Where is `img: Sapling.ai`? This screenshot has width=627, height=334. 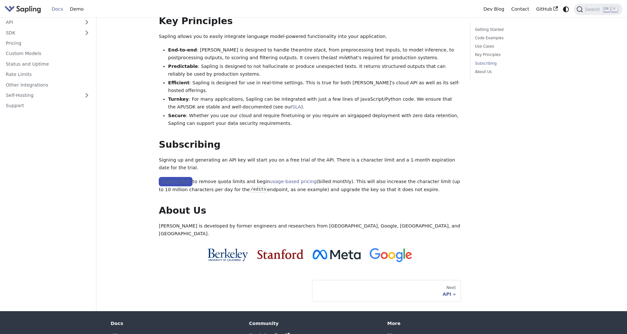
img: Sapling.ai is located at coordinates (23, 9).